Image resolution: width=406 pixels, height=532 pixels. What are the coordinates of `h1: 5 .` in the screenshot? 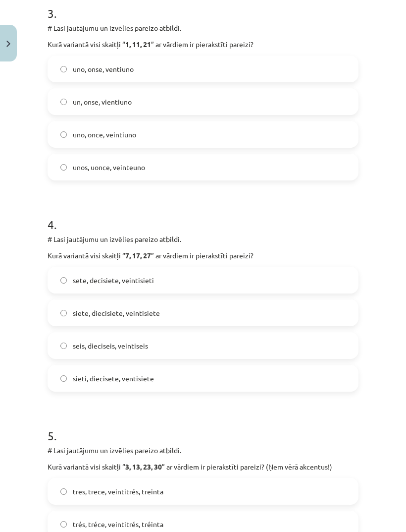 It's located at (203, 427).